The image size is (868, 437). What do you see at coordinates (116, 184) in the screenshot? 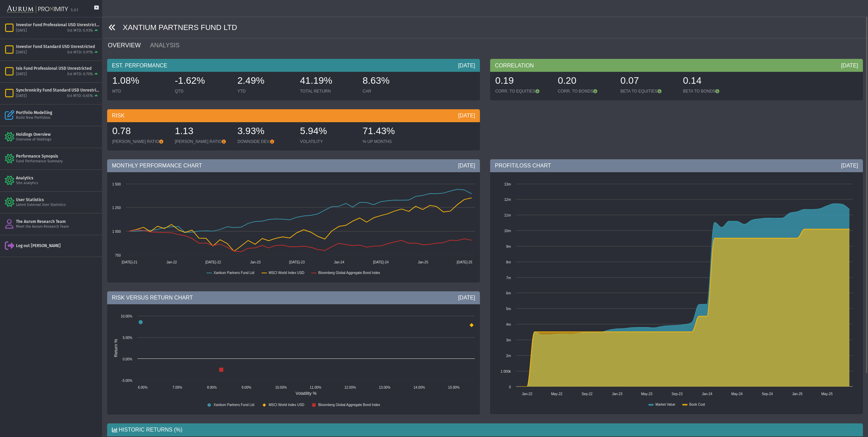
I see `text: 1 500` at bounding box center [116, 184].